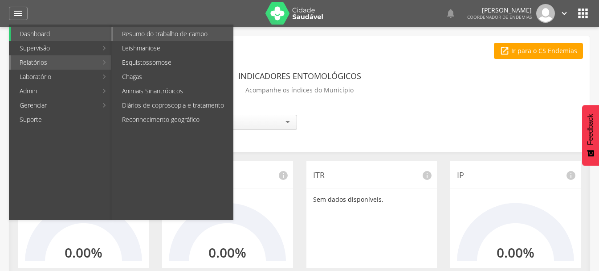 This screenshot has height=271, width=599. What do you see at coordinates (54, 91) in the screenshot?
I see `a: Admin` at bounding box center [54, 91].